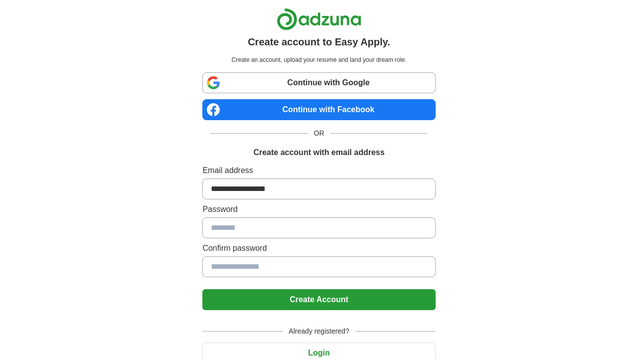 This screenshot has width=638, height=359. I want to click on h1: Create account with email address, so click(319, 153).